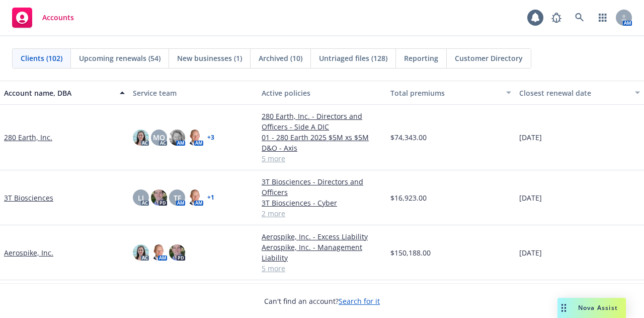 The height and width of the screenshot is (318, 644). I want to click on span: Nova Assist, so click(598, 307).